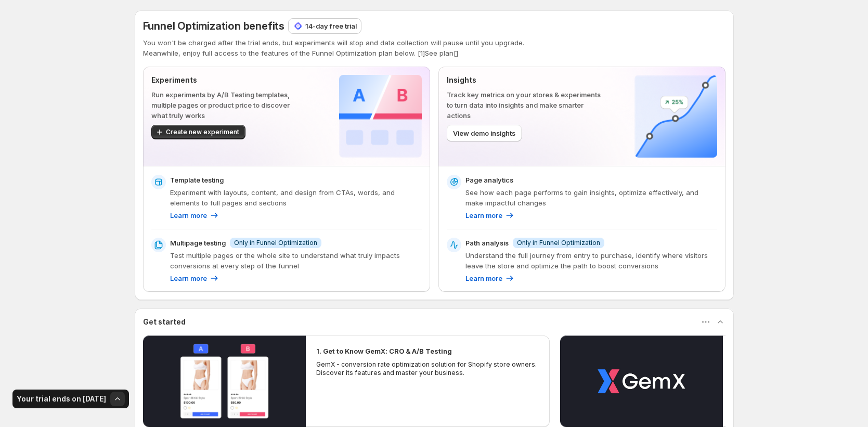 The width and height of the screenshot is (868, 427). Describe the element at coordinates (487, 243) in the screenshot. I see `p: Path analysis` at that location.